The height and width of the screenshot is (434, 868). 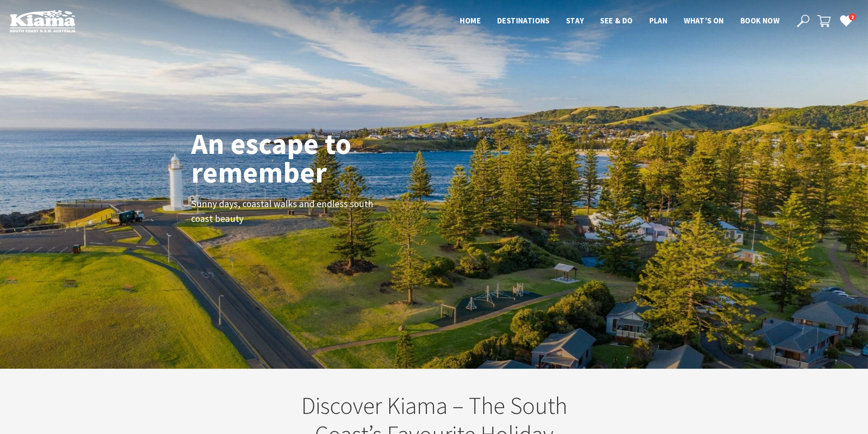 What do you see at coordinates (523, 21) in the screenshot?
I see `span: Destinations` at bounding box center [523, 21].